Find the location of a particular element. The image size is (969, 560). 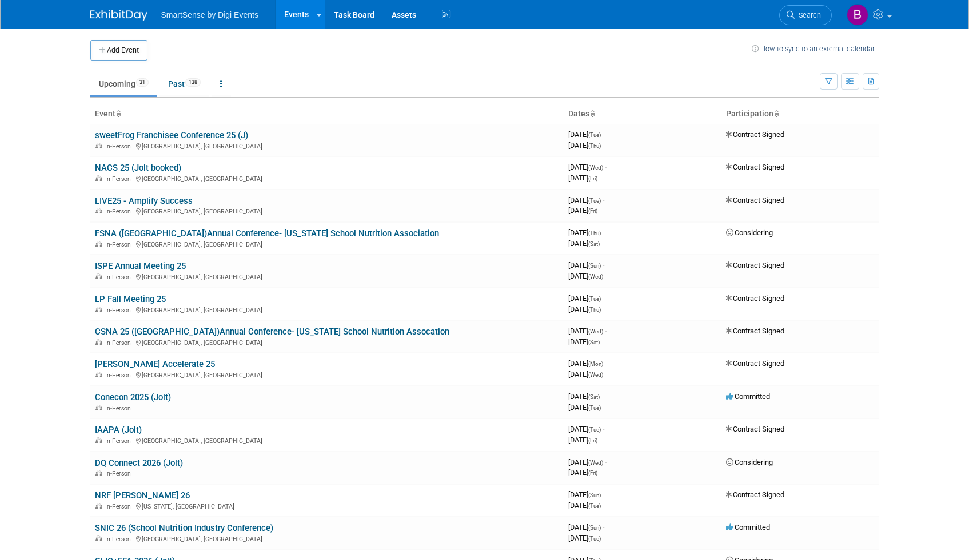

th: Participation is located at coordinates (800, 114).